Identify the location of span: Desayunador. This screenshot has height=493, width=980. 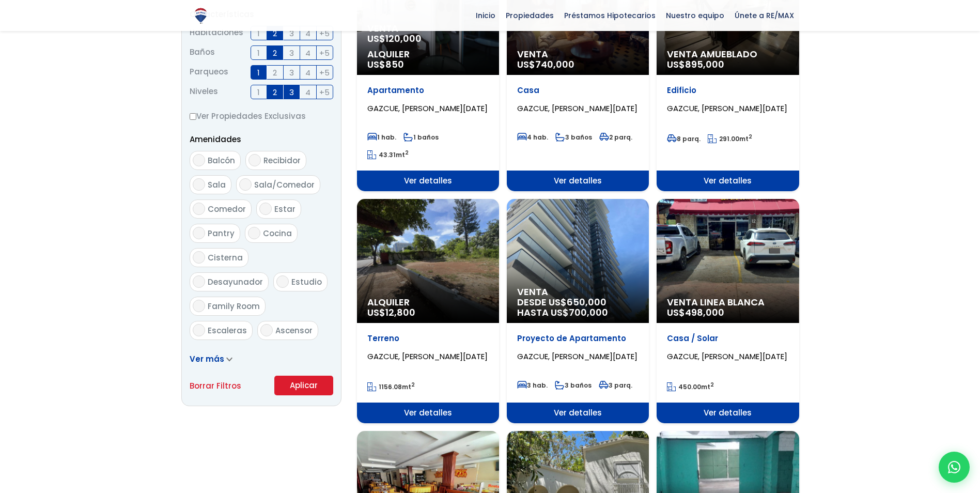
(235, 281).